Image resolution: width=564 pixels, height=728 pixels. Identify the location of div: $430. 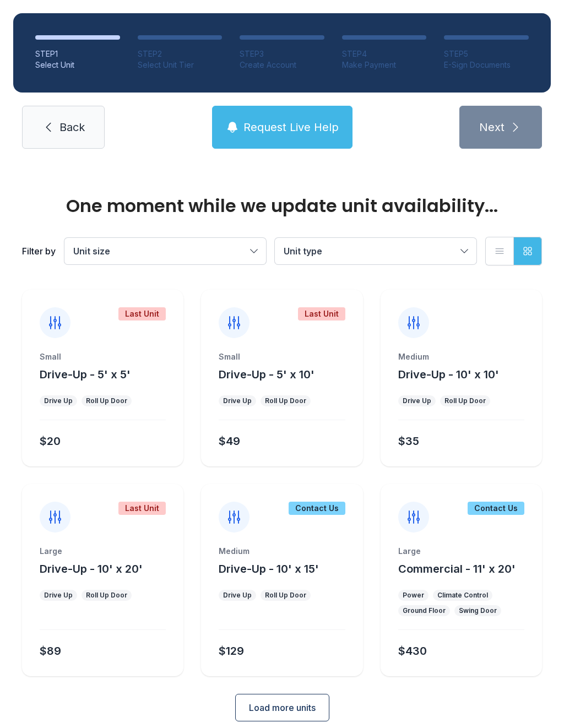
(412, 651).